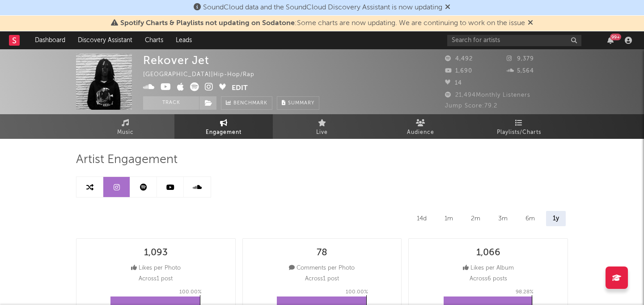 The image size is (644, 305). I want to click on a: Audience, so click(420, 126).